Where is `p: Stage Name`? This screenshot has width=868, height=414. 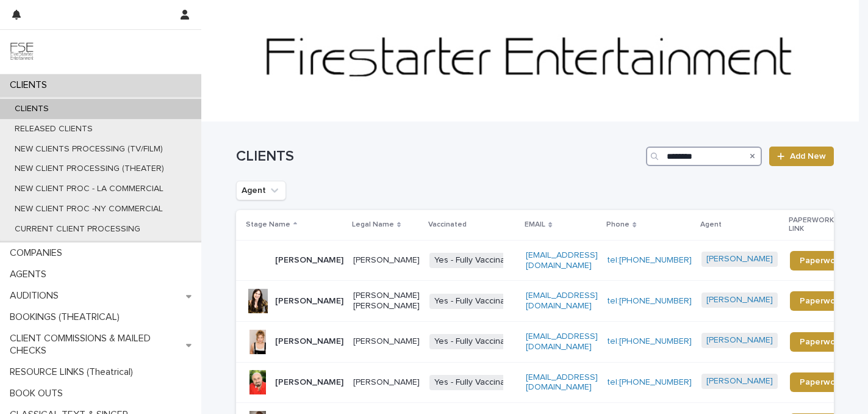 p: Stage Name is located at coordinates (268, 224).